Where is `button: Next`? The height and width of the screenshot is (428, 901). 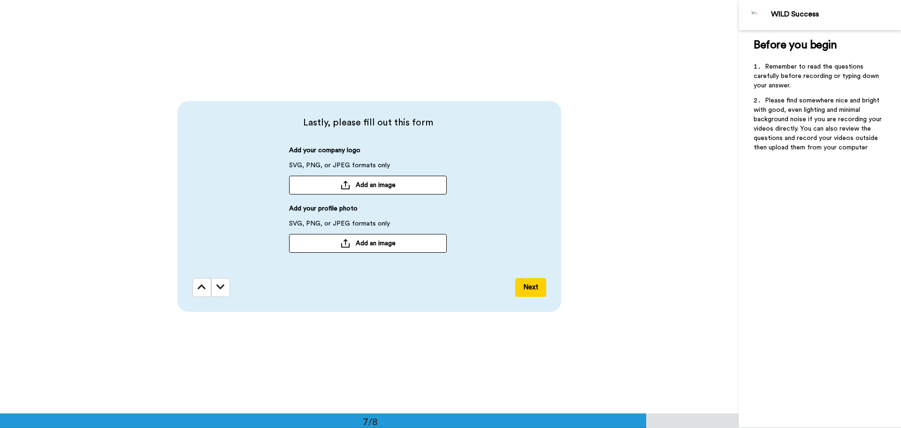 button: Next is located at coordinates (531, 287).